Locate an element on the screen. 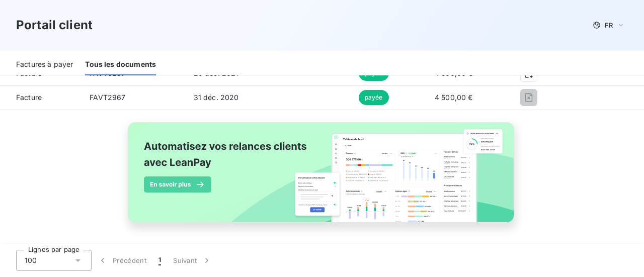  span: 100 is located at coordinates (31, 260).